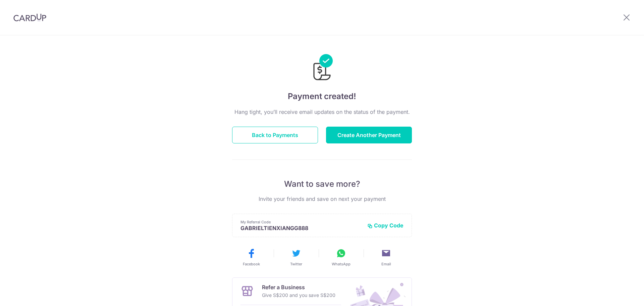  What do you see at coordinates (252, 264) in the screenshot?
I see `span: Facebook` at bounding box center [252, 264].